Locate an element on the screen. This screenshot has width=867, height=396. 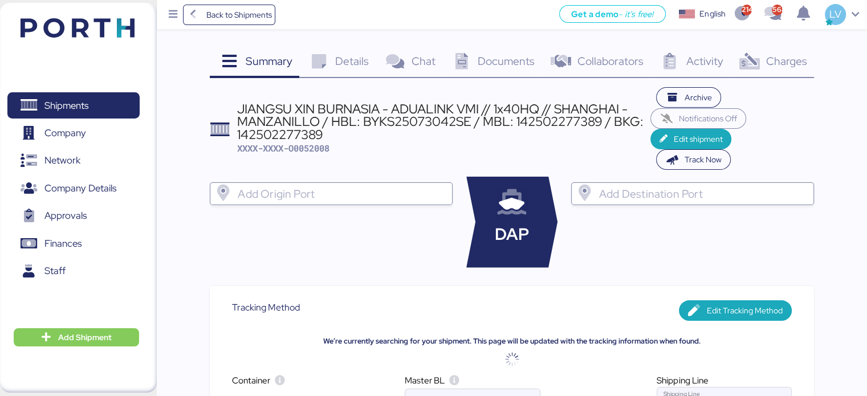
div: Shipping Line is located at coordinates (724, 380).